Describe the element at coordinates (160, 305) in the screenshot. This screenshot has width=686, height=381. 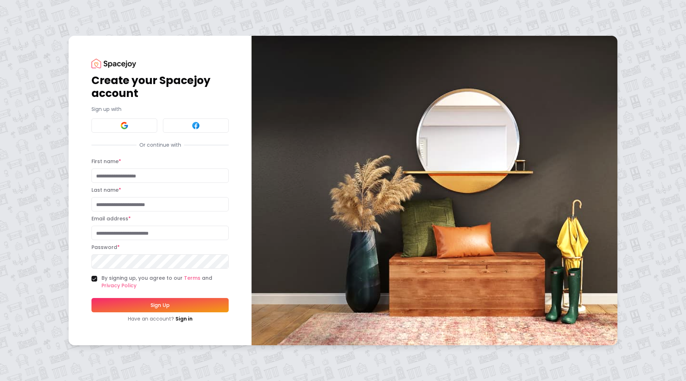
I see `button: Sign Up` at that location.